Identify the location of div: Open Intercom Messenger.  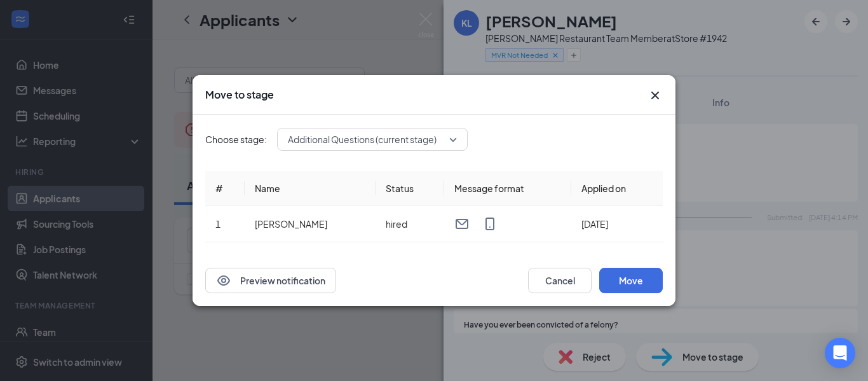
(840, 353).